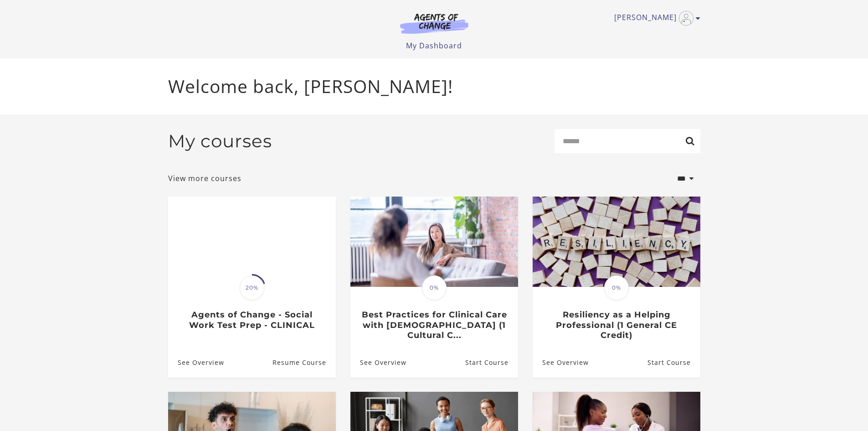 This screenshot has width=868, height=431. Describe the element at coordinates (673, 362) in the screenshot. I see `a: Resiliency as a Helping Professional (1 General CE Credit): Resume Course` at that location.